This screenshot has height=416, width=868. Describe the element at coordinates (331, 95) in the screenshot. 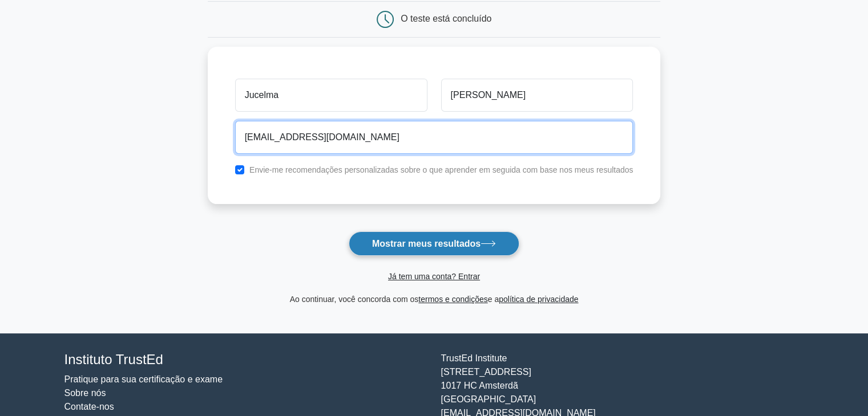

I see `input: Primeiro nome` at that location.